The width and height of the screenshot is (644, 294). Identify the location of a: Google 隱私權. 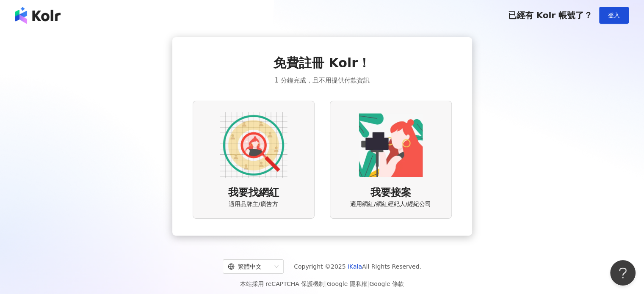
(347, 284).